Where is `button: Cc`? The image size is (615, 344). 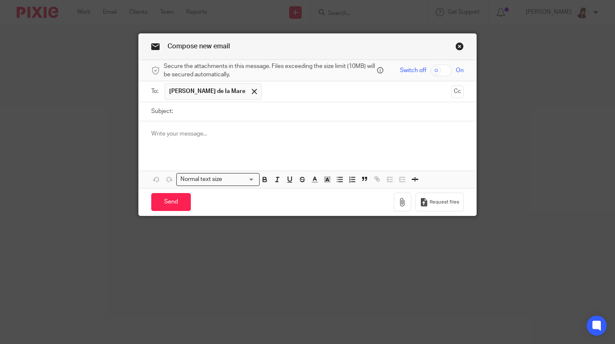 button: Cc is located at coordinates (458, 92).